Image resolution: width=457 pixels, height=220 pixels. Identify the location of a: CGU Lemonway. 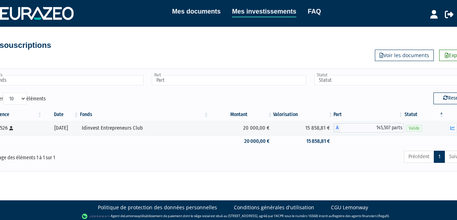
(349, 207).